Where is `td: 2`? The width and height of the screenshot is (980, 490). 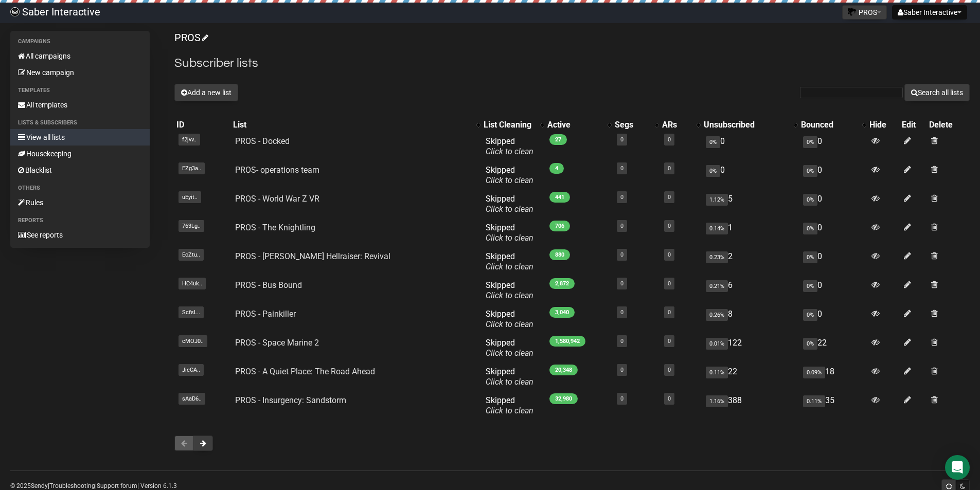 td: 2 is located at coordinates (750, 262).